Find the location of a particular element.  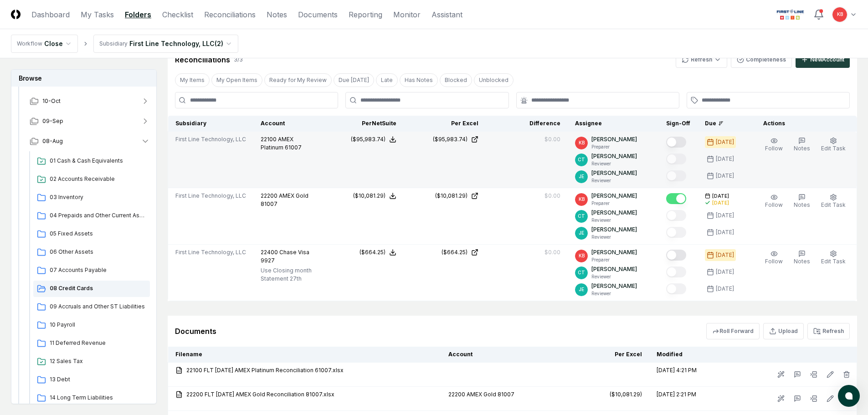

span: 12 Sales Tax is located at coordinates (98, 361).